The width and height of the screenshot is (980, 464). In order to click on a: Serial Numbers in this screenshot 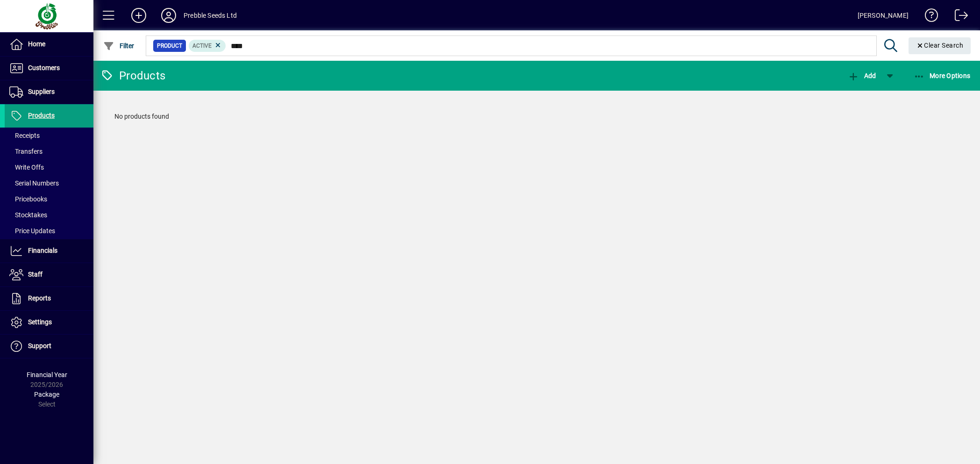, I will do `click(49, 183)`.